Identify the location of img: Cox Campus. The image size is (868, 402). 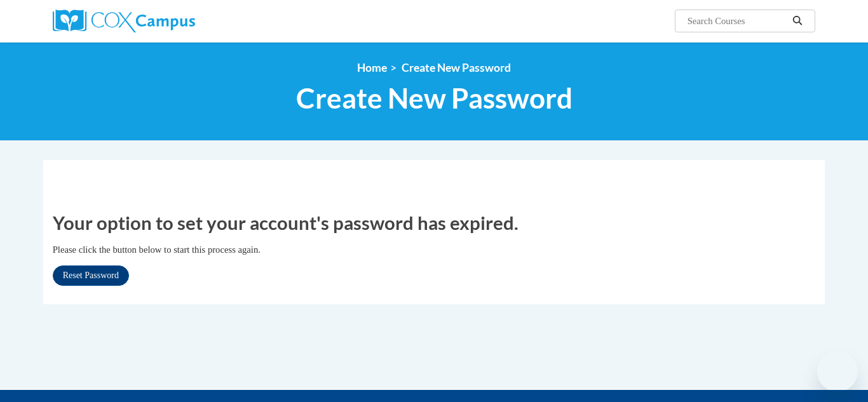
(124, 21).